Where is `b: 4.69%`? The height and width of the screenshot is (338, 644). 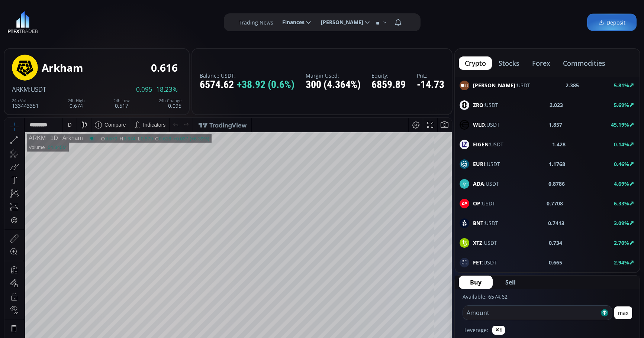
b: 4.69% is located at coordinates (621, 184).